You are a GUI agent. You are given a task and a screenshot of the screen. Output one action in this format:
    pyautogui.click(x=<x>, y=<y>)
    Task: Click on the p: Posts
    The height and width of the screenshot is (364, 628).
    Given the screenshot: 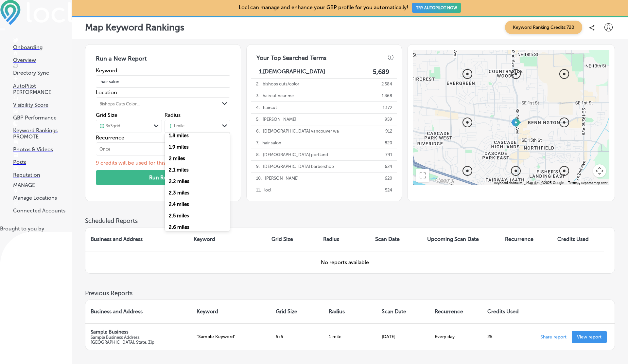 What is the action you would take?
    pyautogui.click(x=42, y=162)
    